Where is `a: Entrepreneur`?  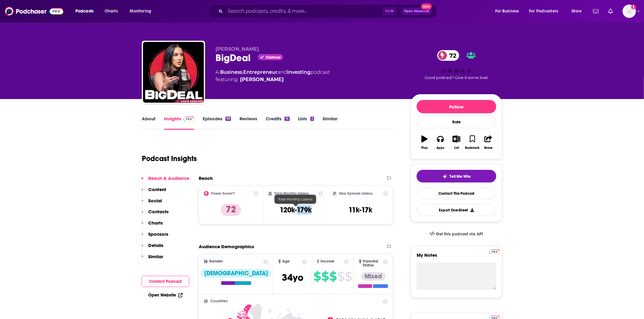
a: Entrepreneur is located at coordinates (260, 72).